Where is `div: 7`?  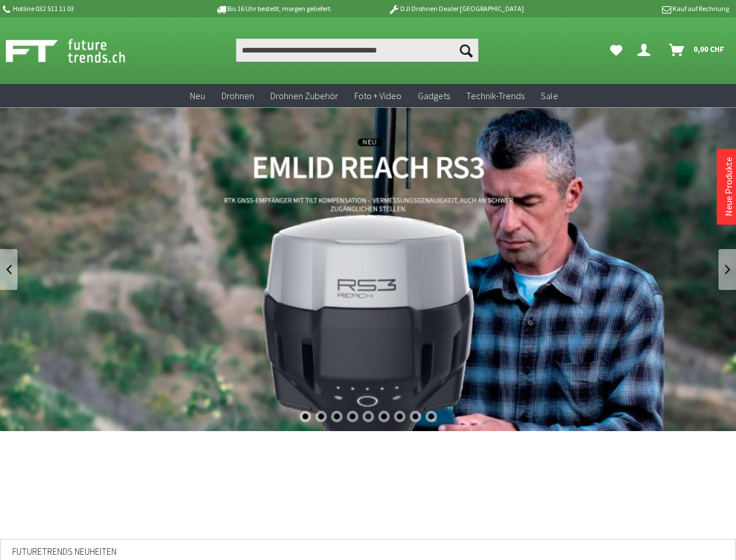
div: 7 is located at coordinates (400, 417).